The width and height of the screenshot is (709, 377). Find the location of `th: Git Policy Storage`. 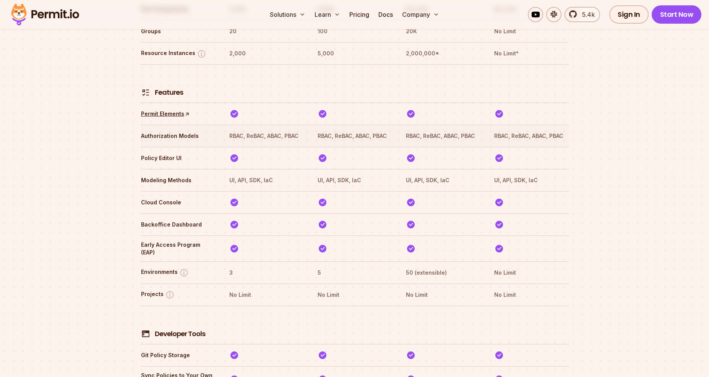

th: Git Policy Storage is located at coordinates (178, 355).